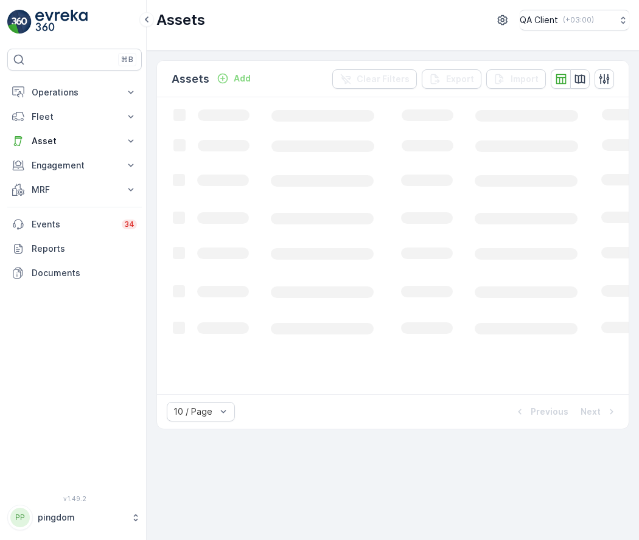 Image resolution: width=639 pixels, height=540 pixels. What do you see at coordinates (242, 79) in the screenshot?
I see `p: Add` at bounding box center [242, 79].